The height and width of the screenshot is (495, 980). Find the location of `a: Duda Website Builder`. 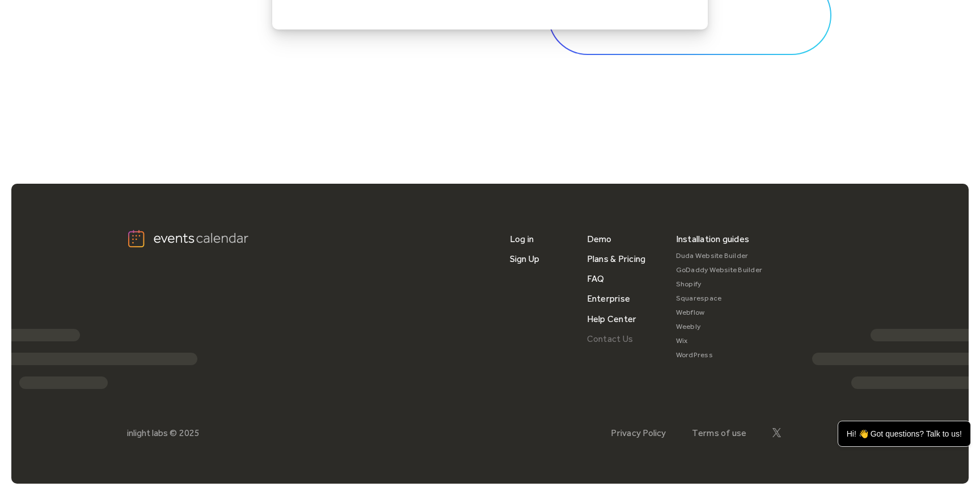

a: Duda Website Builder is located at coordinates (719, 256).